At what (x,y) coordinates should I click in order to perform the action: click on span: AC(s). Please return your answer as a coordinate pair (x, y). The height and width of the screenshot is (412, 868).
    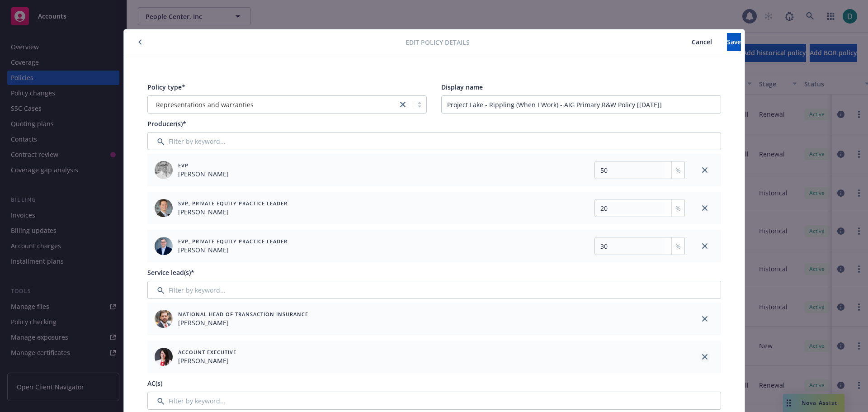
    Looking at the image, I should click on (155, 384).